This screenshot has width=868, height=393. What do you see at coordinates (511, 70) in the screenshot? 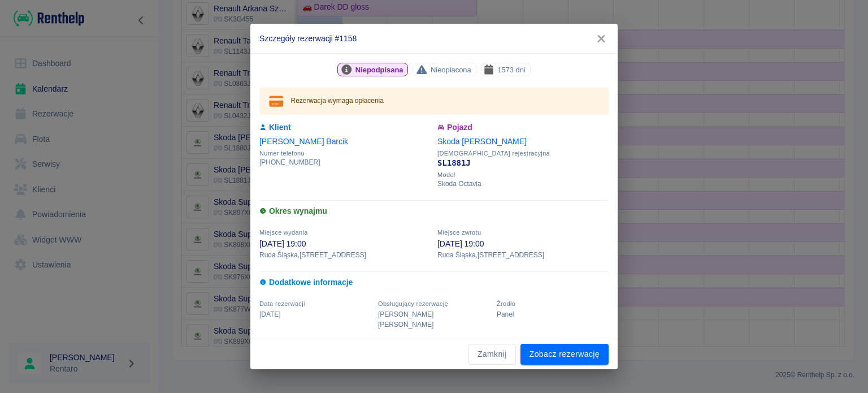
I see `span: 1573 dni` at bounding box center [511, 70].